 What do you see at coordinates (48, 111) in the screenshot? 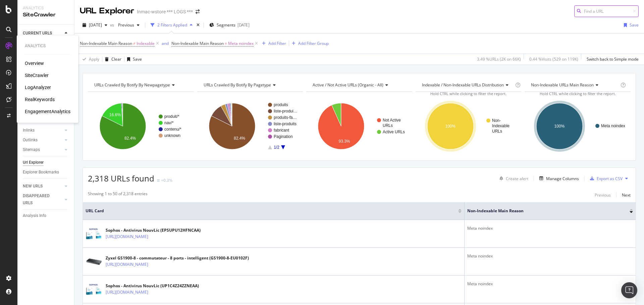
I see `a: EngagementAnalytics` at bounding box center [48, 111].